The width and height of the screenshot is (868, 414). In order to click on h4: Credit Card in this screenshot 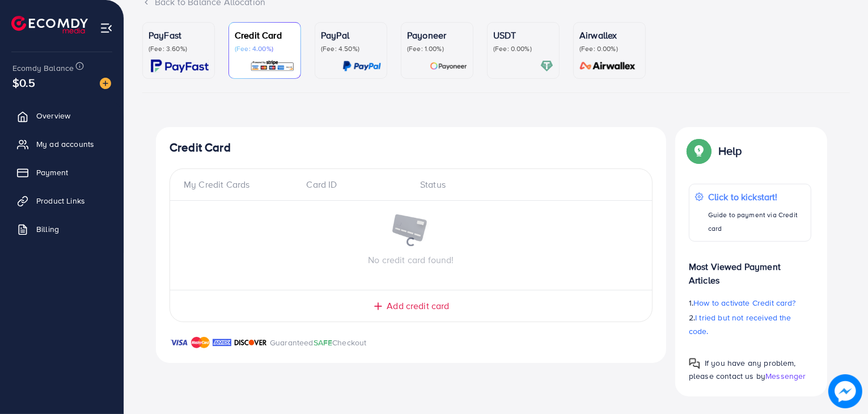, I will do `click(411, 147)`.